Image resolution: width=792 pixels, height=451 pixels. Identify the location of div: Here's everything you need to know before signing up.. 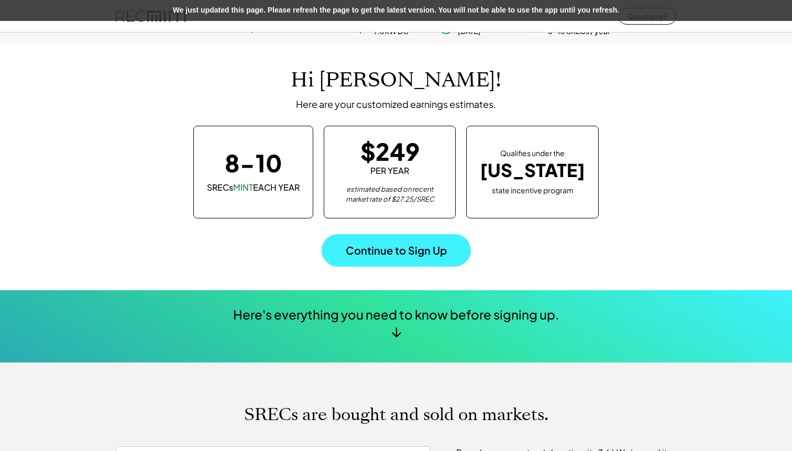
(396, 315).